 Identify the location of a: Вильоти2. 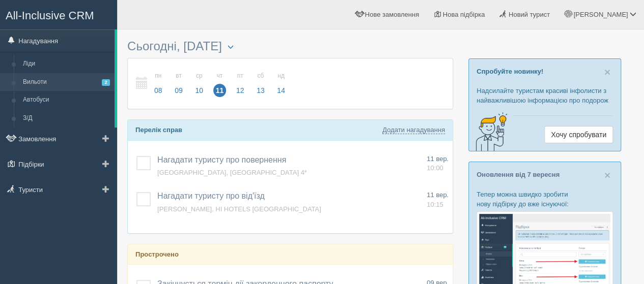
(66, 82).